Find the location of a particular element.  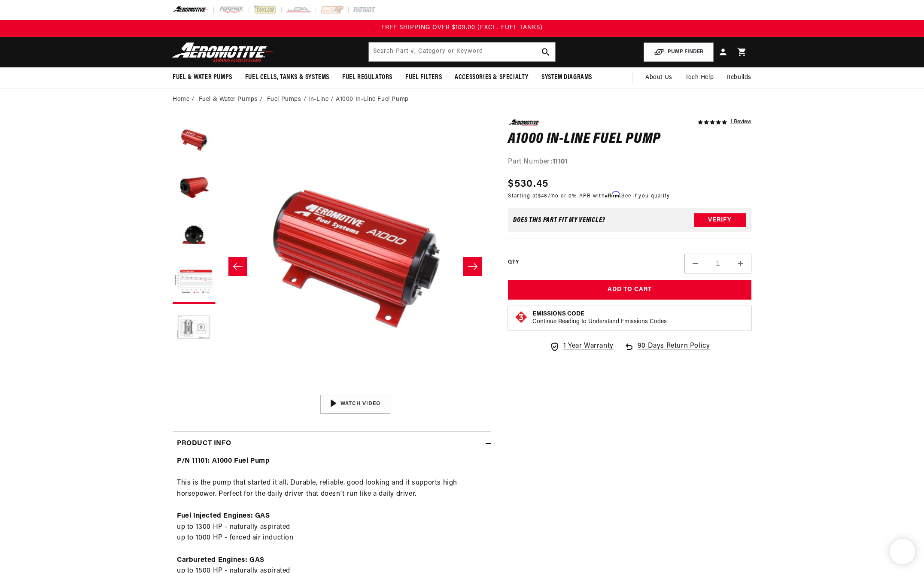

a: Fuel Pumps is located at coordinates (284, 100).